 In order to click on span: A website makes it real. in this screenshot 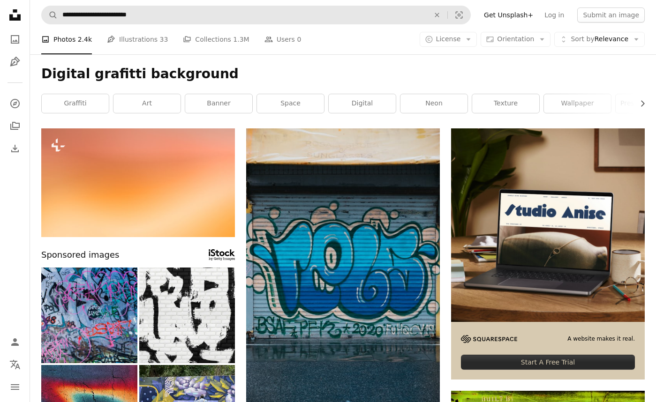, I will do `click(601, 339)`.